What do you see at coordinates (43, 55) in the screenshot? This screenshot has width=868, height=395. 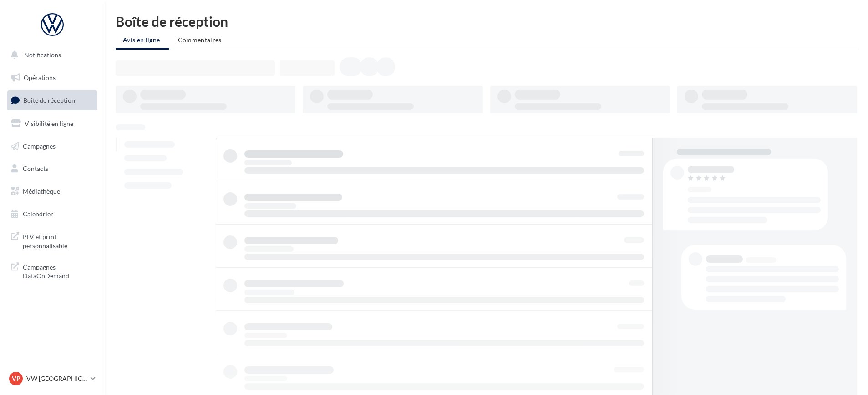 I see `span: Notifications` at bounding box center [43, 55].